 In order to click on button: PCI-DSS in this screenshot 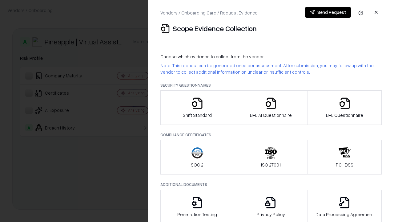, I will do `click(345, 157)`.